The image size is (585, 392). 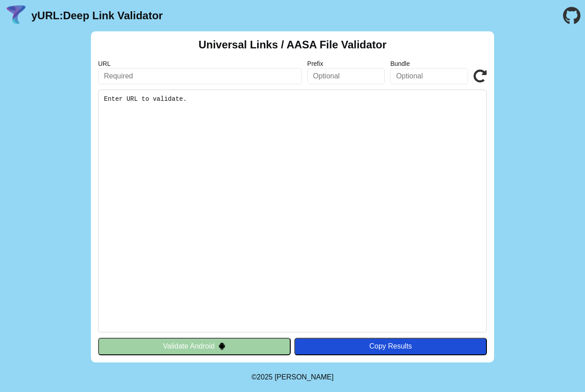 I want to click on button: Validate Android, so click(x=194, y=346).